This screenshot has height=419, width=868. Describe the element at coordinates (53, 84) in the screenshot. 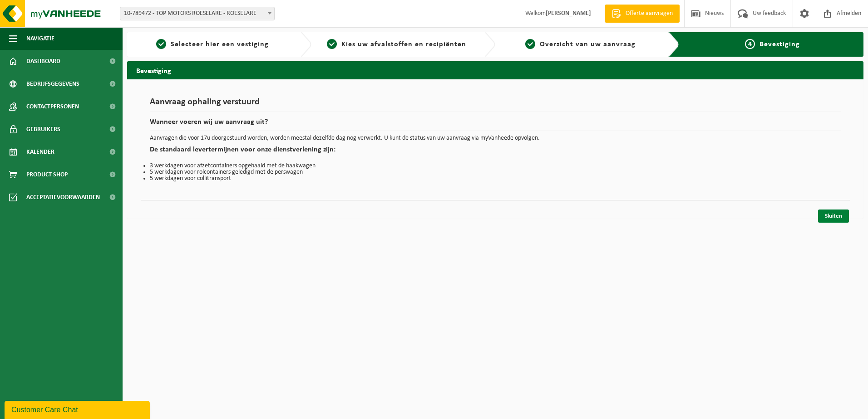

I see `span: Bedrijfsgegevens` at that location.